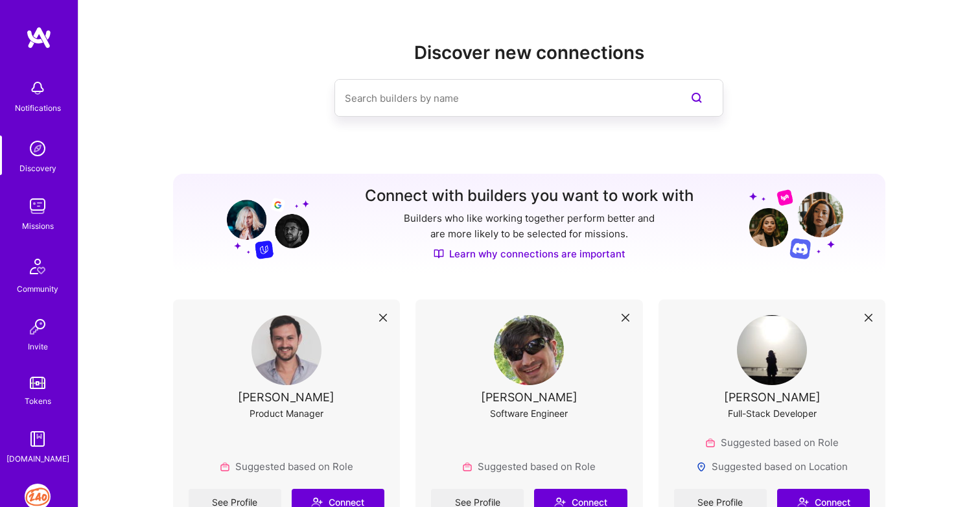 The image size is (980, 507). What do you see at coordinates (38, 206) in the screenshot?
I see `img: teamwork` at bounding box center [38, 206].